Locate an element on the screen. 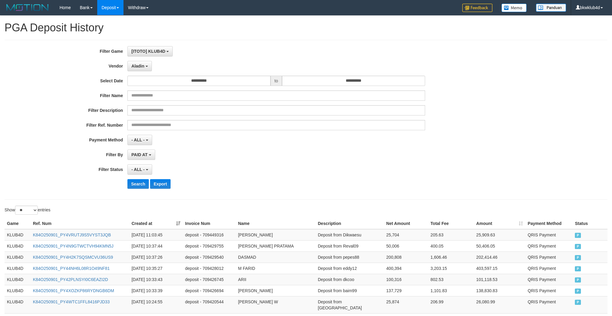 The width and height of the screenshot is (612, 316). td: 802.53 is located at coordinates (451, 280).